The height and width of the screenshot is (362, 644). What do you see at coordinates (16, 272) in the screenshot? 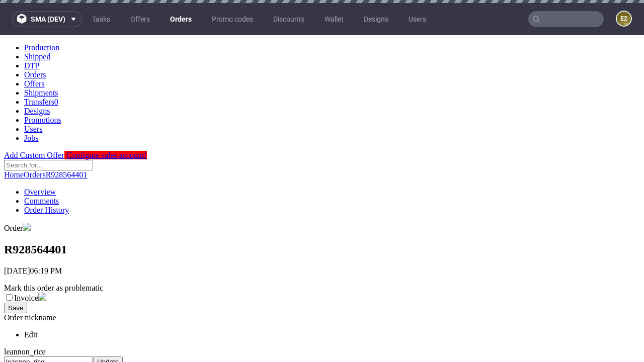
I see `button: Save` at bounding box center [16, 272].